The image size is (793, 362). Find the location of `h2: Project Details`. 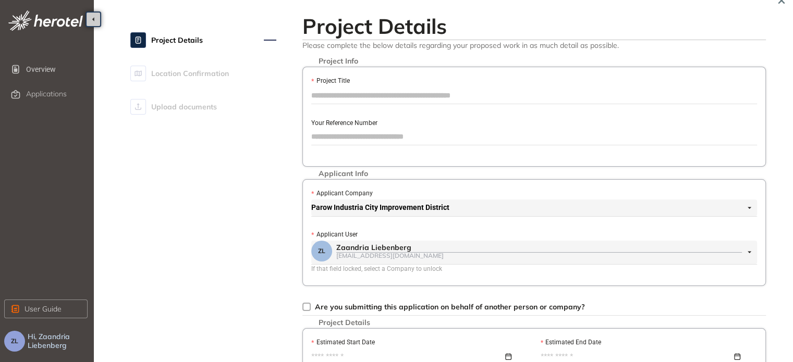

h2: Project Details is located at coordinates (534, 26).